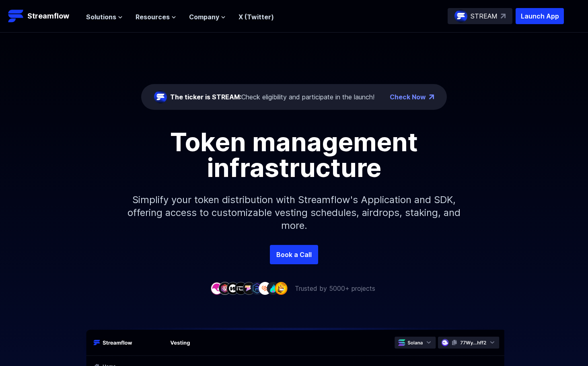 This screenshot has height=366, width=588. Describe the element at coordinates (294, 213) in the screenshot. I see `p: Simplify your token distribution with Streamflow's Application and SDK, offering access to custom...` at that location.